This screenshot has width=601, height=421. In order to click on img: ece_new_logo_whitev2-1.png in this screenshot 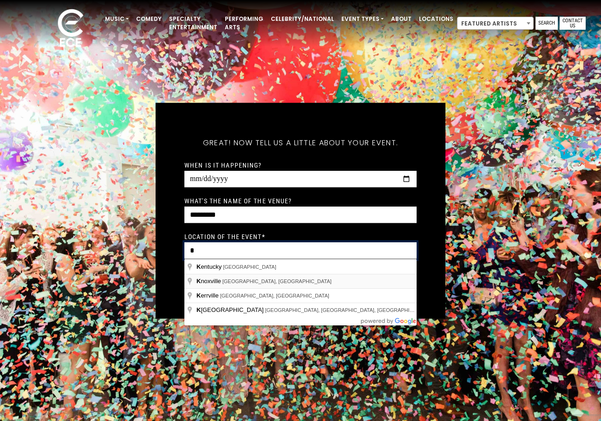, I will do `click(71, 29)`.